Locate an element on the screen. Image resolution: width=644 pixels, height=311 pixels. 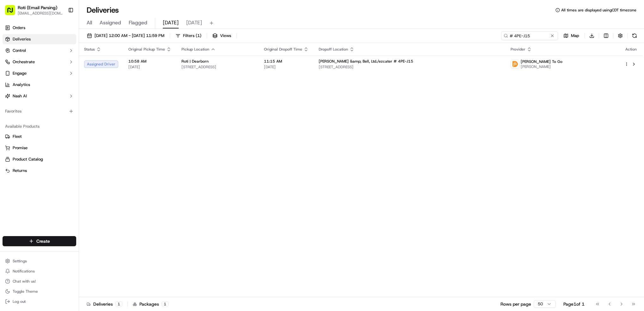
span: 11:15 AM is located at coordinates (286, 62).